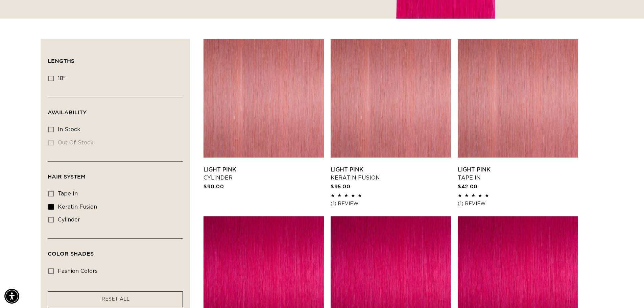 This screenshot has height=308, width=644. What do you see at coordinates (115, 58) in the screenshot?
I see `summary: Lengths (0 selected)` at bounding box center [115, 58].